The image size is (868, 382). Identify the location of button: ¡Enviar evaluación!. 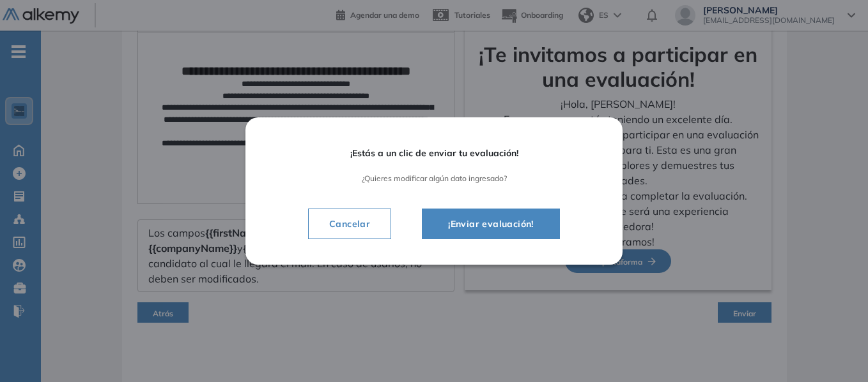
(490, 224).